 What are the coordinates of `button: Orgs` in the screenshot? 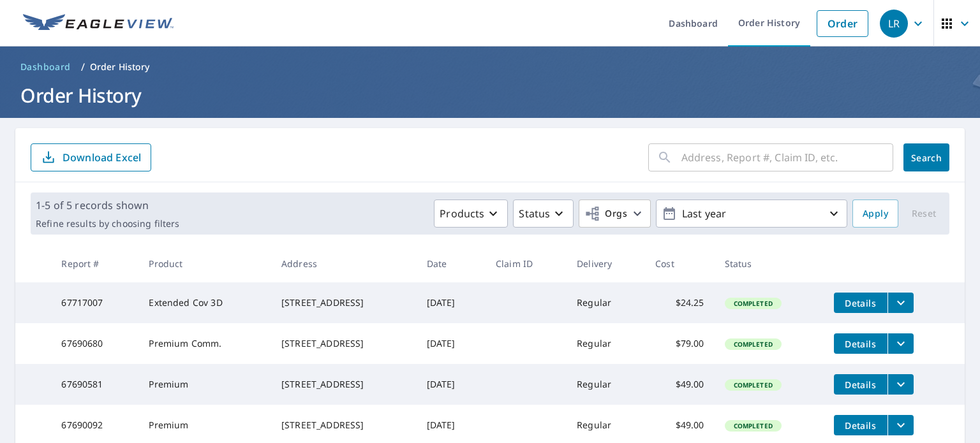 It's located at (615, 214).